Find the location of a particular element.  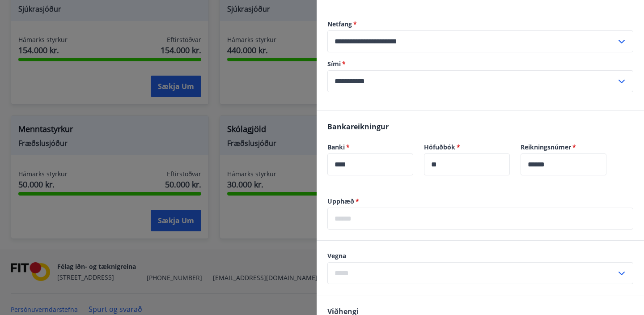

label: Sími is located at coordinates (480, 64).